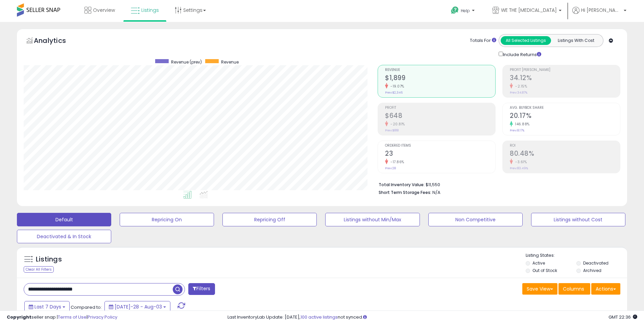  I want to click on a: Privacy Policy, so click(103, 317).